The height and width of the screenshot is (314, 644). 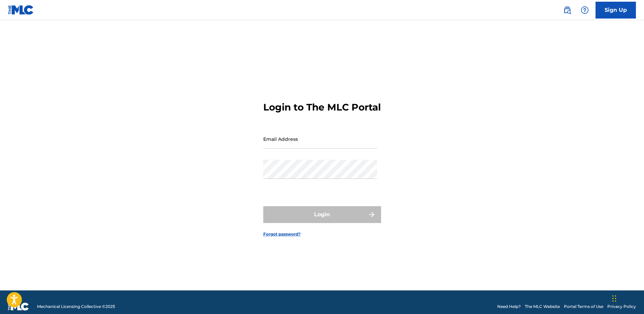 What do you see at coordinates (614, 298) in the screenshot?
I see `div: Перетащить` at bounding box center [614, 298].